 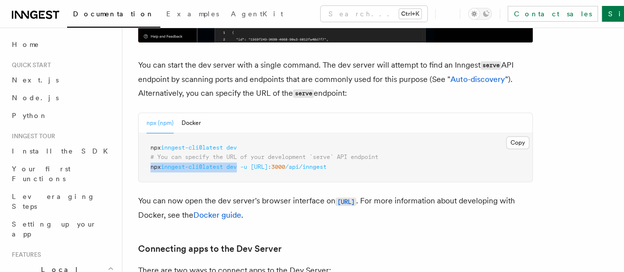 I want to click on a: Next.js, so click(x=62, y=80).